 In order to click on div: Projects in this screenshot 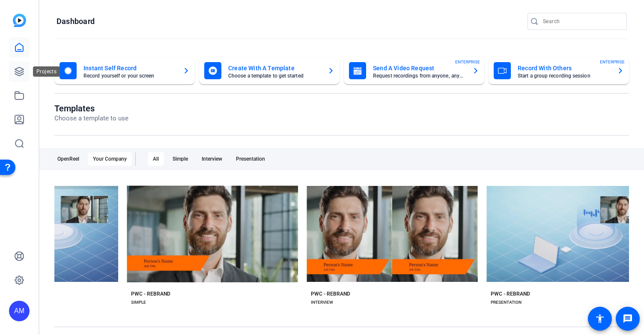, I will do `click(46, 71)`.